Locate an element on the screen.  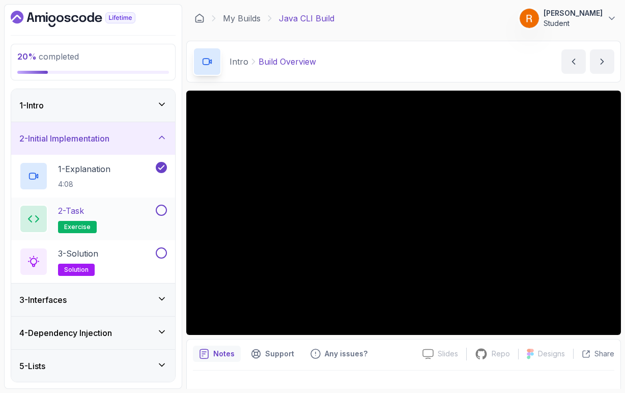
p: Share is located at coordinates (604, 354).